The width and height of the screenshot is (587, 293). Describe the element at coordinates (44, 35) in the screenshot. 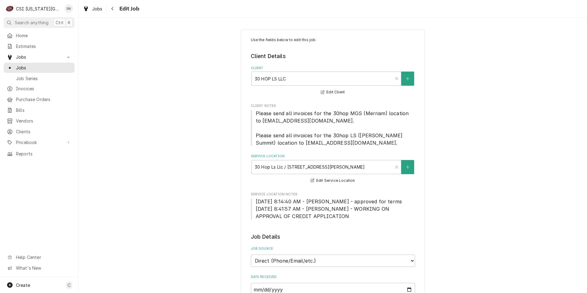

I see `span: Home` at that location.